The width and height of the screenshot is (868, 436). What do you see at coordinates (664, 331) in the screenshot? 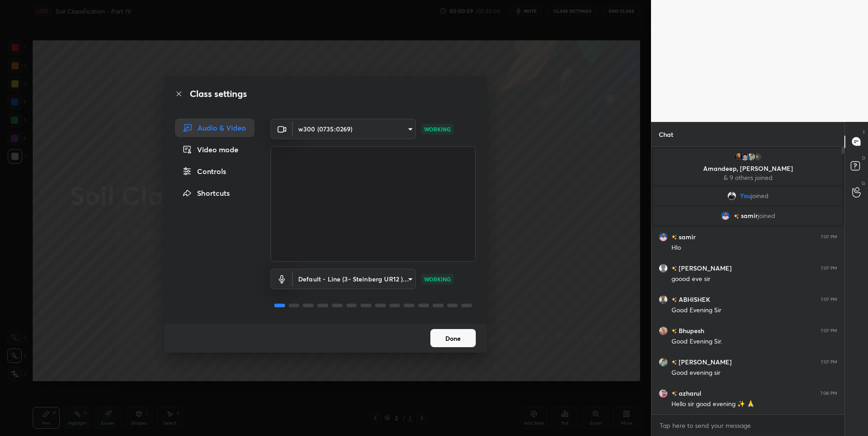
I see `img: c186aaa793624610b708eb78cdc9b798.jpg` at bounding box center [664, 331].